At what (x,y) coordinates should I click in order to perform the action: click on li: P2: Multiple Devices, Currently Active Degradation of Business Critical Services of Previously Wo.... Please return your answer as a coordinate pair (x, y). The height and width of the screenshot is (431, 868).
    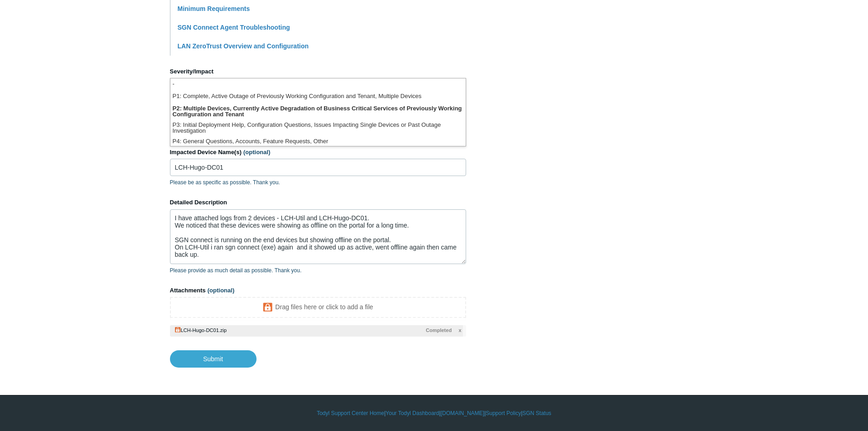
    Looking at the image, I should click on (318, 111).